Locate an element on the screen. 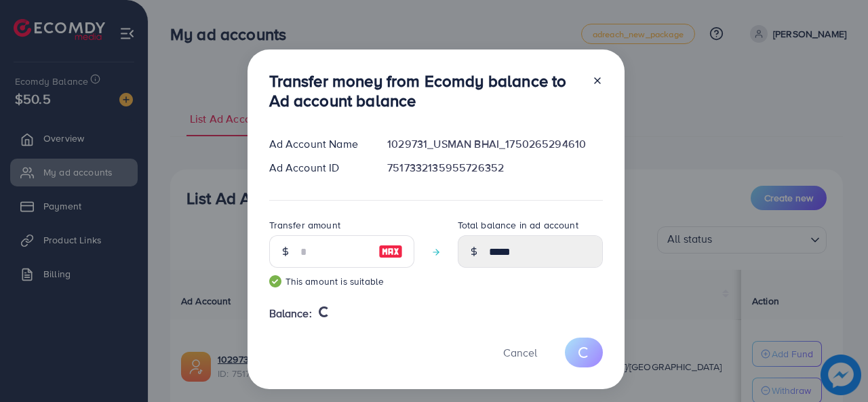 Image resolution: width=868 pixels, height=402 pixels. button: Cancel is located at coordinates (520, 352).